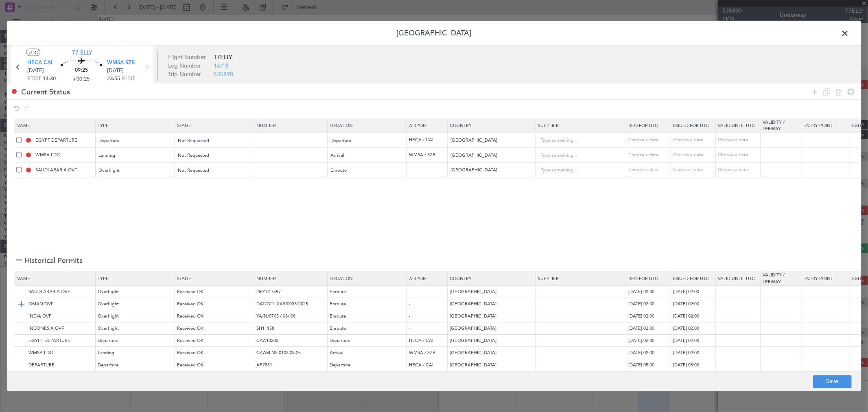 The width and height of the screenshot is (868, 412). Describe the element at coordinates (817, 125) in the screenshot. I see `span: Entry Point` at that location.